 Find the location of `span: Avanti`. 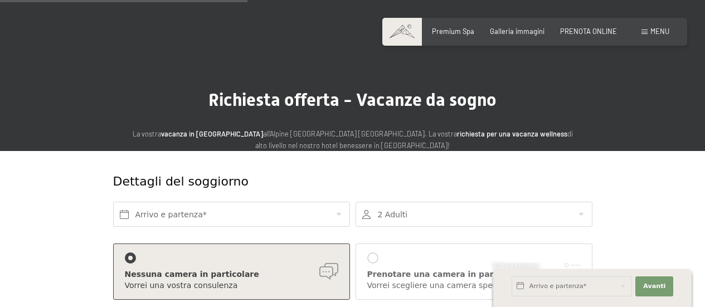

span: Avanti is located at coordinates (655, 287).